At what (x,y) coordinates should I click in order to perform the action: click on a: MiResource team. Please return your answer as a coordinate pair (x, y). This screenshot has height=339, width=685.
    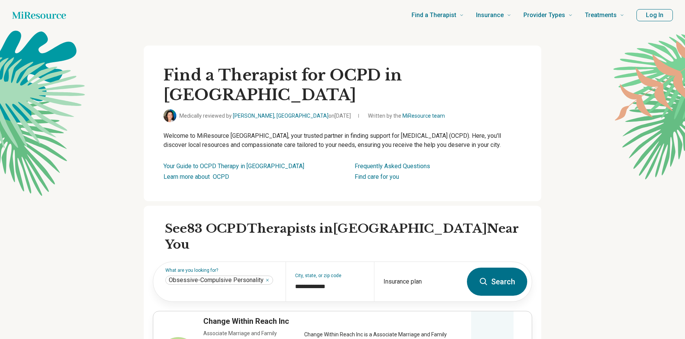
    Looking at the image, I should click on (423, 116).